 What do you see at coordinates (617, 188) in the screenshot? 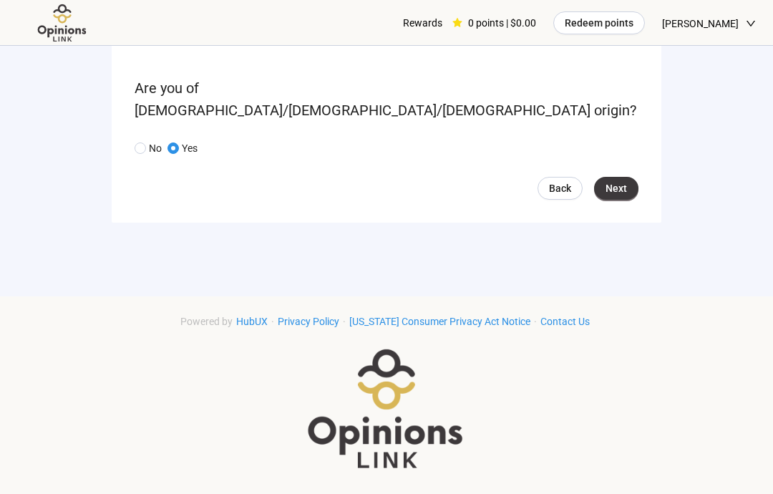
I see `button: Next` at bounding box center [617, 188].